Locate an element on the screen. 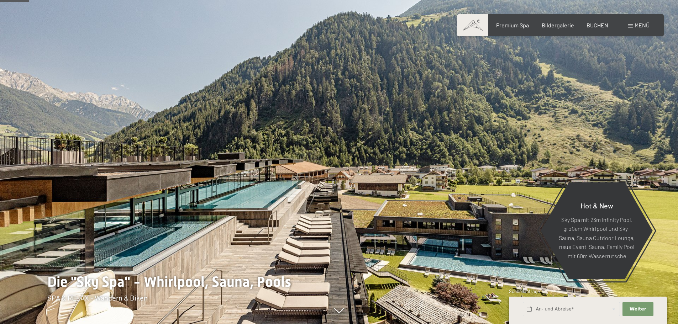 This screenshot has height=324, width=678. span: Bildergalerie is located at coordinates (557, 25).